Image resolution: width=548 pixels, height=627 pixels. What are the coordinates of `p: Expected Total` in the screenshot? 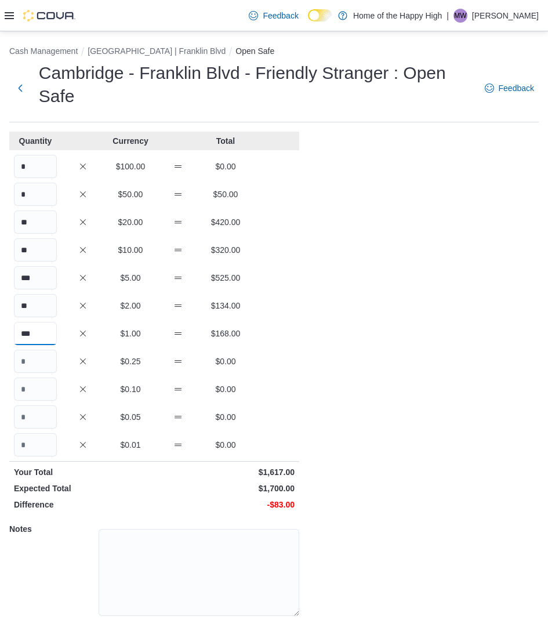 It's located at (83, 488).